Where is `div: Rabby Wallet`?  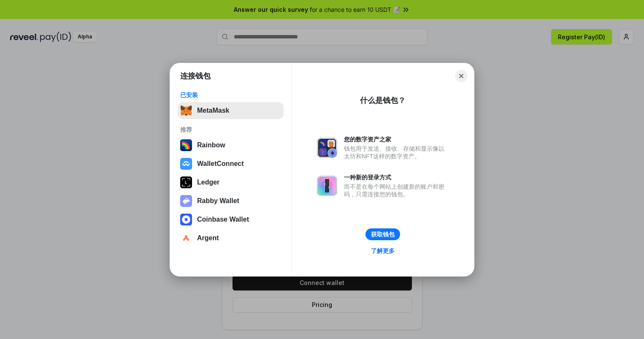
div: Rabby Wallet is located at coordinates (218, 201).